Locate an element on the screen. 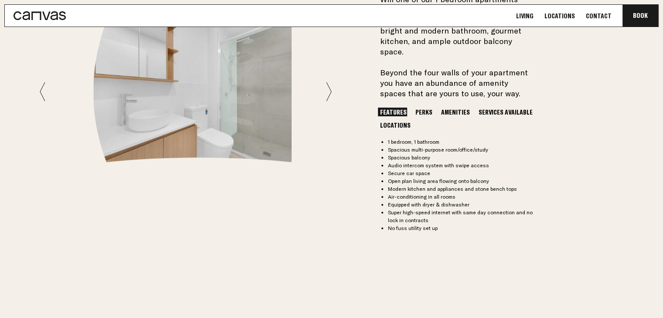  li: Spacious balcony is located at coordinates (462, 158).